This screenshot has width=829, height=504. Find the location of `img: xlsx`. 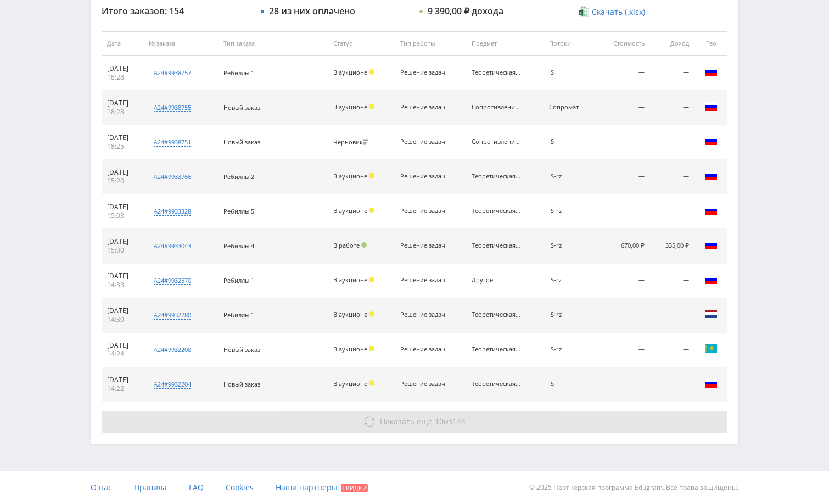

img: xlsx is located at coordinates (583, 11).